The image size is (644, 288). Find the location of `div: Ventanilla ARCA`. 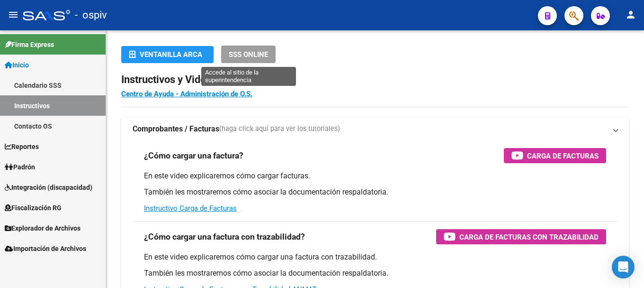

div: Ventanilla ARCA is located at coordinates (167, 54).